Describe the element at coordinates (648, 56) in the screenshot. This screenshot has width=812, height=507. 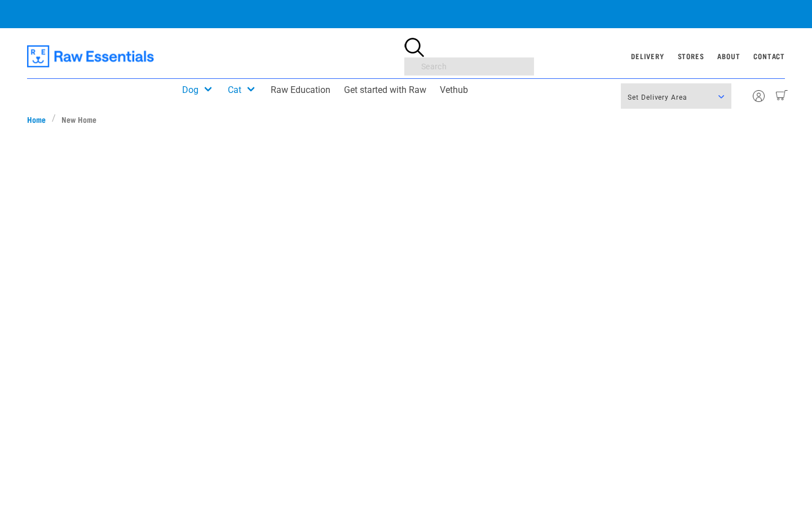
I see `a: Delivery` at that location.